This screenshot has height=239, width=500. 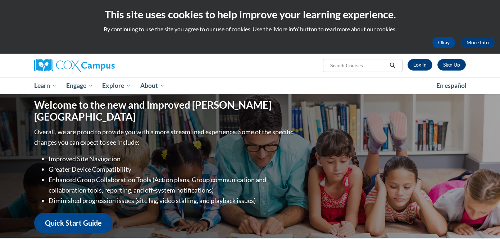 What do you see at coordinates (444, 42) in the screenshot?
I see `button: Okay` at bounding box center [444, 42].